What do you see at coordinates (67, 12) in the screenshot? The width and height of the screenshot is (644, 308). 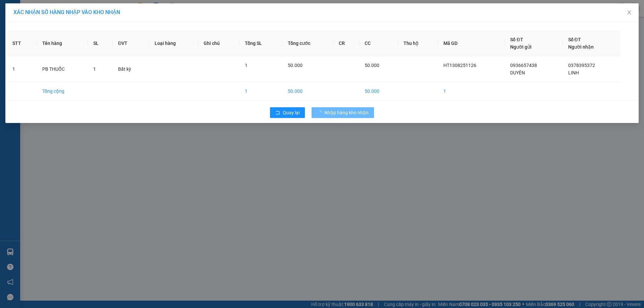 I see `span: XÁC NHẬN SỐ HÀNG NHẬP VÀO KHO NHẬN` at bounding box center [67, 12].